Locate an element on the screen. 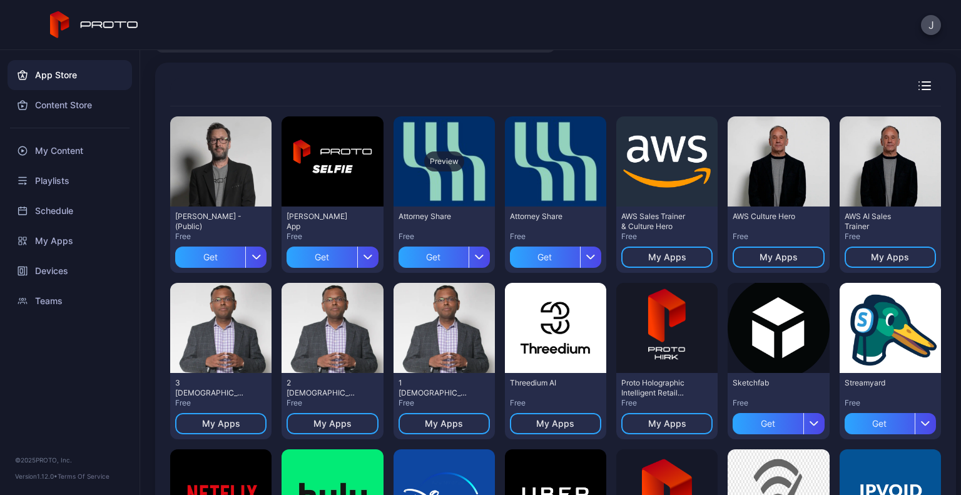 The width and height of the screenshot is (961, 495). div: My Content is located at coordinates (69, 151).